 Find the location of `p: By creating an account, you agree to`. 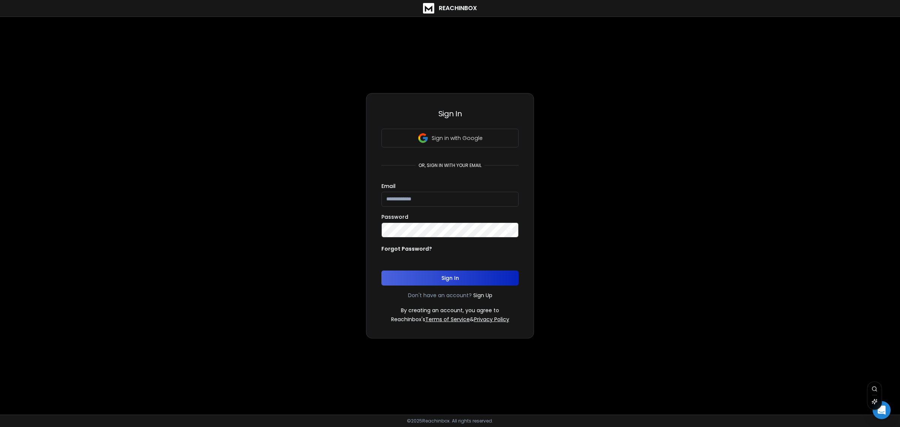

p: By creating an account, you agree to is located at coordinates (450, 310).